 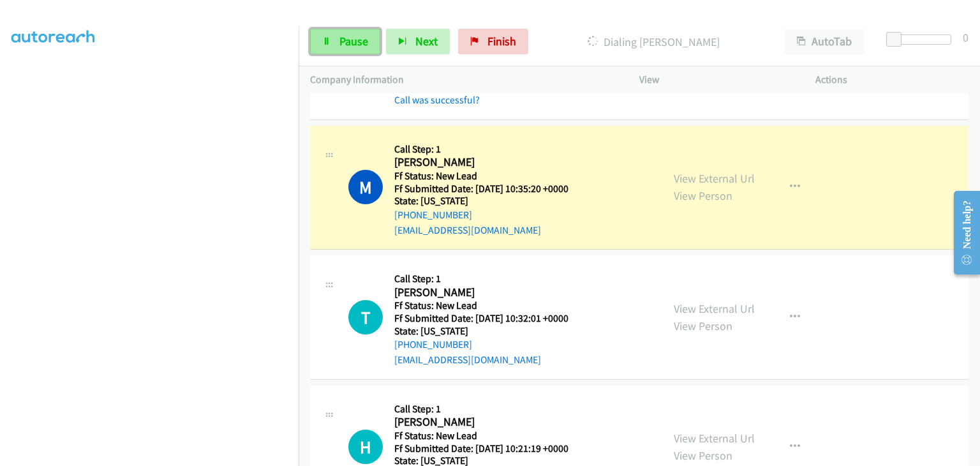 What do you see at coordinates (494, 42) in the screenshot?
I see `a: Finish` at bounding box center [494, 42].